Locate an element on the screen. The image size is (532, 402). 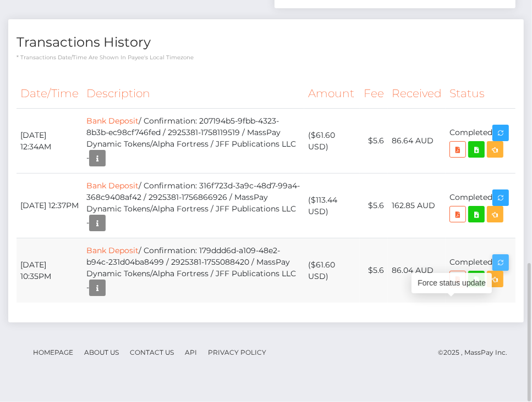
td: 86.04 AUD is located at coordinates (416, 271).